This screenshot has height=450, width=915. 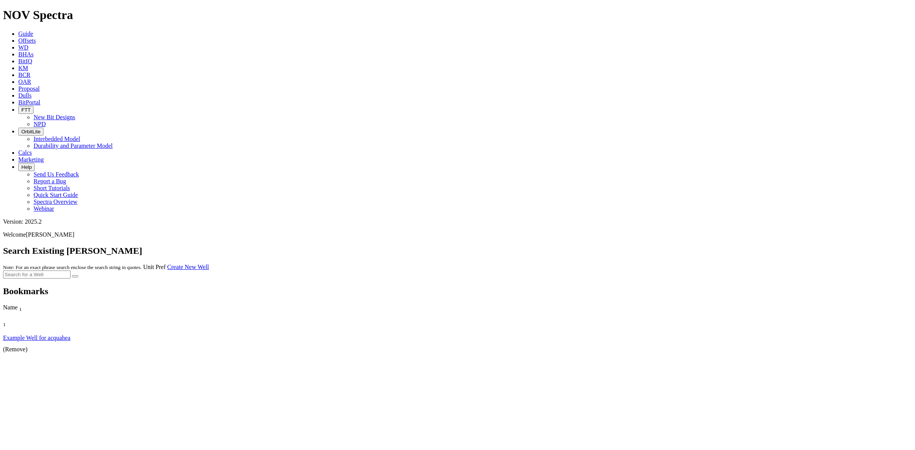 I want to click on a: New Bit Designs, so click(x=54, y=117).